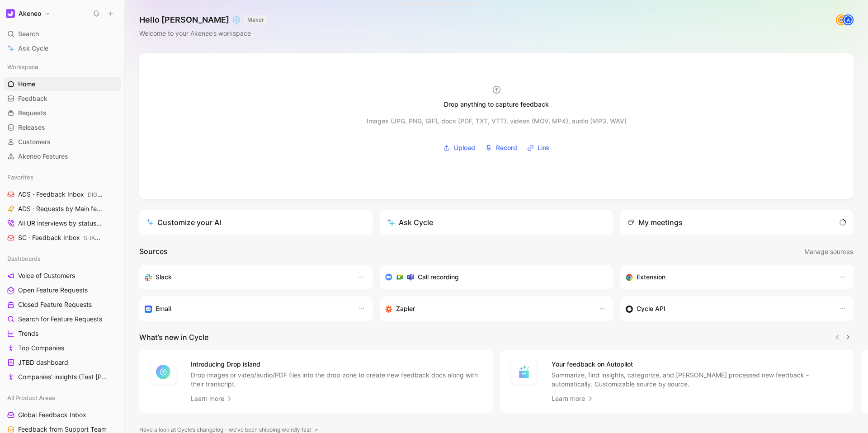 This screenshot has height=433, width=868. I want to click on span: Global Feedback Inbox, so click(52, 415).